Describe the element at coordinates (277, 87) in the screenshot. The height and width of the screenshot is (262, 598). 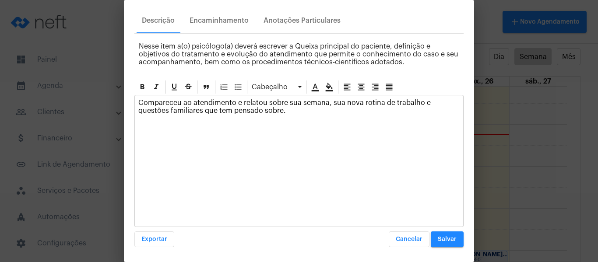
I see `div: Cabeçalho` at that location.